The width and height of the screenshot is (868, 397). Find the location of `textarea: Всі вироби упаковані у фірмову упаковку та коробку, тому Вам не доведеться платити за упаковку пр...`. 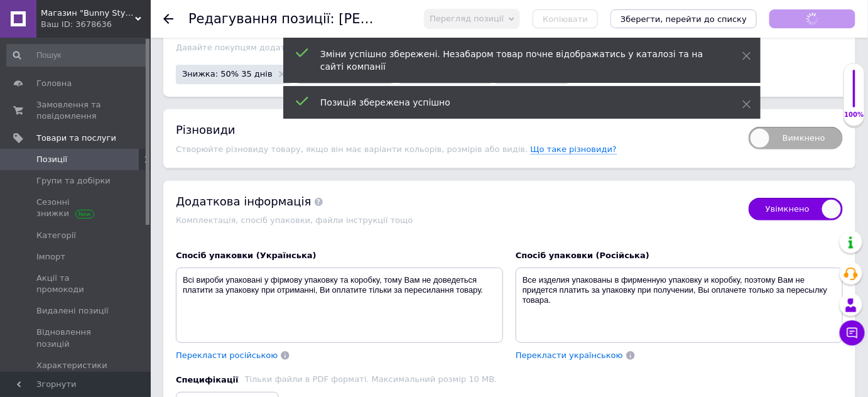

textarea: Всі вироби упаковані у фірмову упаковку та коробку, тому Вам не доведеться платити за упаковку пр... is located at coordinates (339, 305).